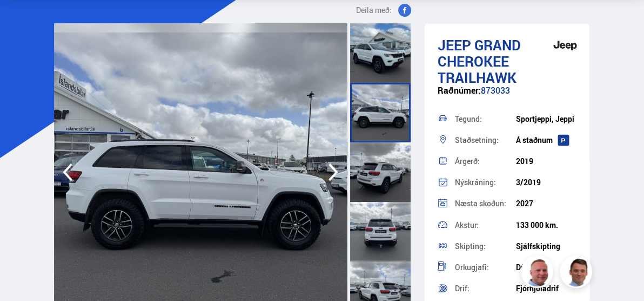  Describe the element at coordinates (485, 183) in the screenshot. I see `div: Nýskráning:` at that location.